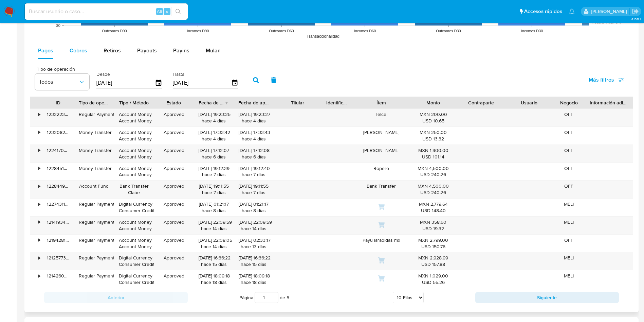 This screenshot has width=644, height=322. What do you see at coordinates (167, 11) in the screenshot?
I see `span: s` at bounding box center [167, 11].